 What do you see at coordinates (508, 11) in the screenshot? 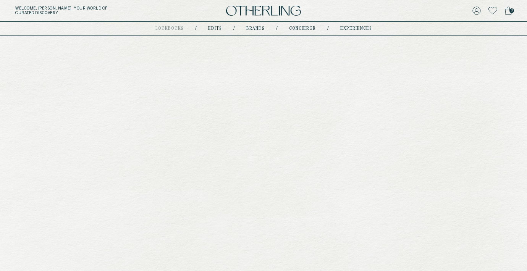
I see `a: 0` at bounding box center [508, 11].